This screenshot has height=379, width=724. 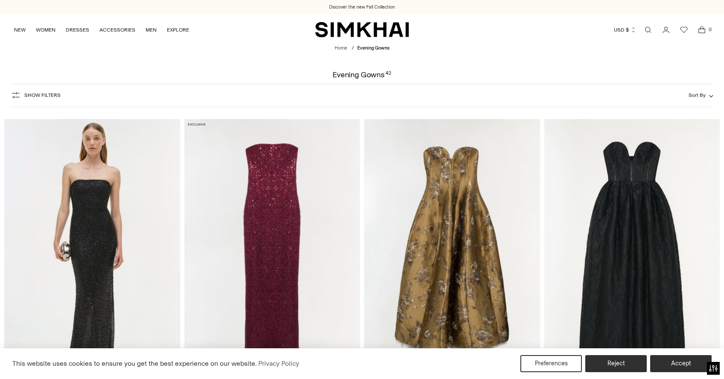 What do you see at coordinates (117, 30) in the screenshot?
I see `a: ACCESSORIES` at bounding box center [117, 30].